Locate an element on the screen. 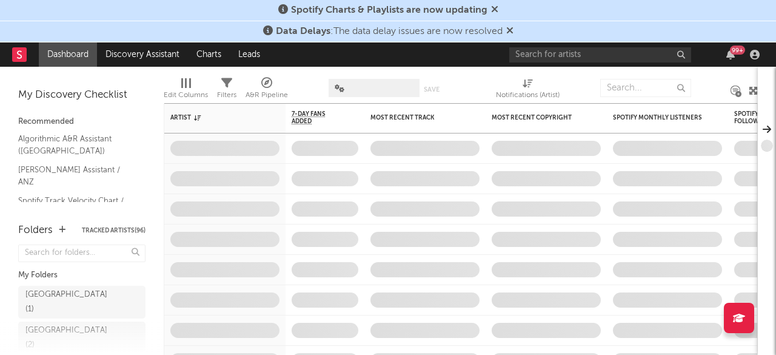 The width and height of the screenshot is (776, 355). input: Search... is located at coordinates (645, 88).